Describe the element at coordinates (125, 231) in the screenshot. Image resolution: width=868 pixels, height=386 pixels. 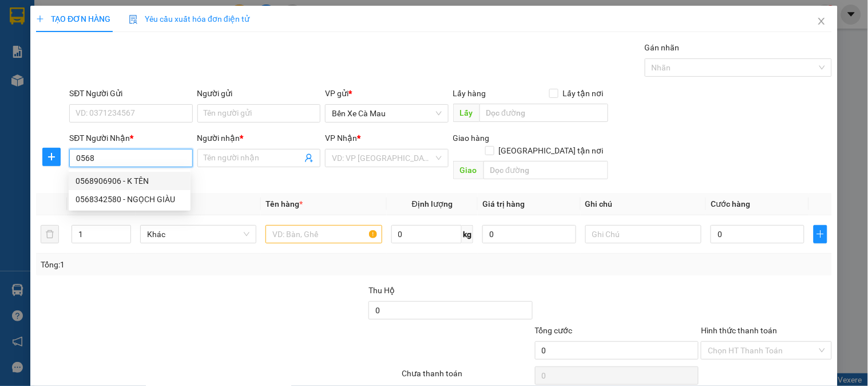
I see `span: up` at that location.